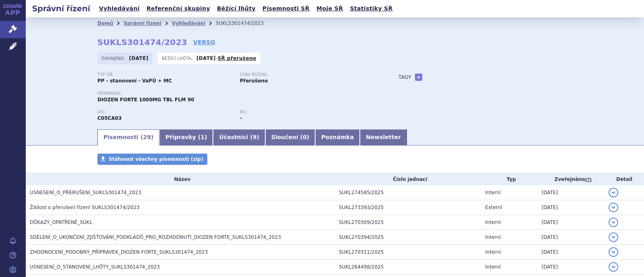  Describe the element at coordinates (493, 208) in the screenshot. I see `span: Externí` at that location.